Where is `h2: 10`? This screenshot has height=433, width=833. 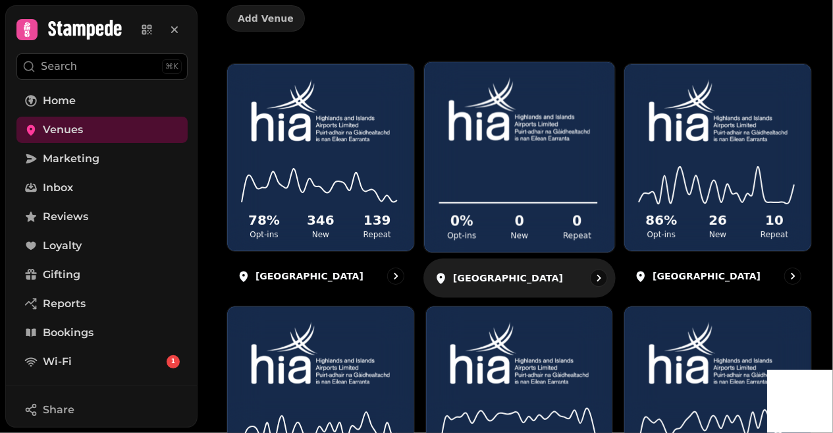
h2: 10 is located at coordinates (775, 220).